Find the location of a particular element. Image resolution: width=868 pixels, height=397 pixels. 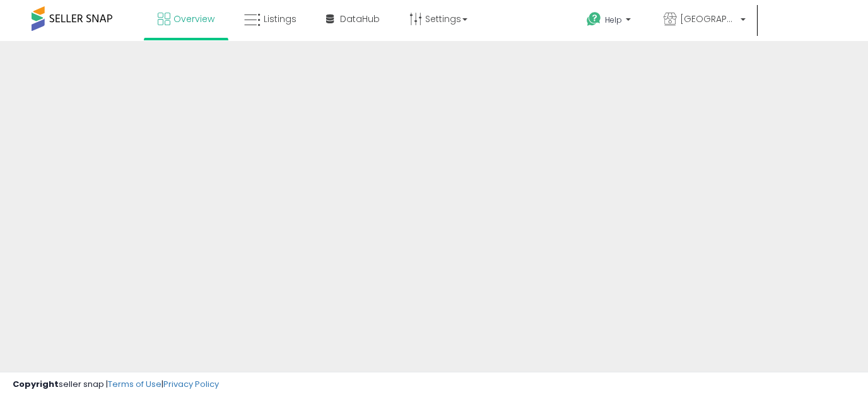

span: Listings is located at coordinates (280, 19).